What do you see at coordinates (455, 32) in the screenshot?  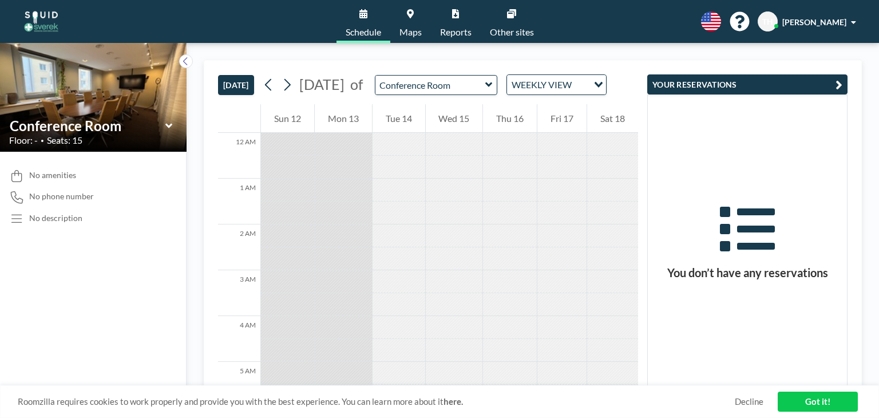 I see `span: Reports` at bounding box center [455, 32].